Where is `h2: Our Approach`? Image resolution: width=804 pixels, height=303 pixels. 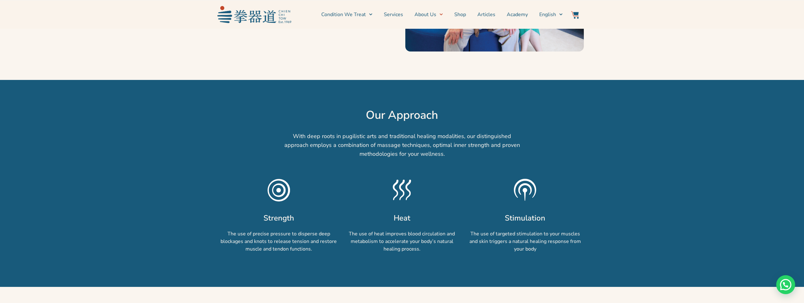 h2: Our Approach is located at coordinates (402, 115).